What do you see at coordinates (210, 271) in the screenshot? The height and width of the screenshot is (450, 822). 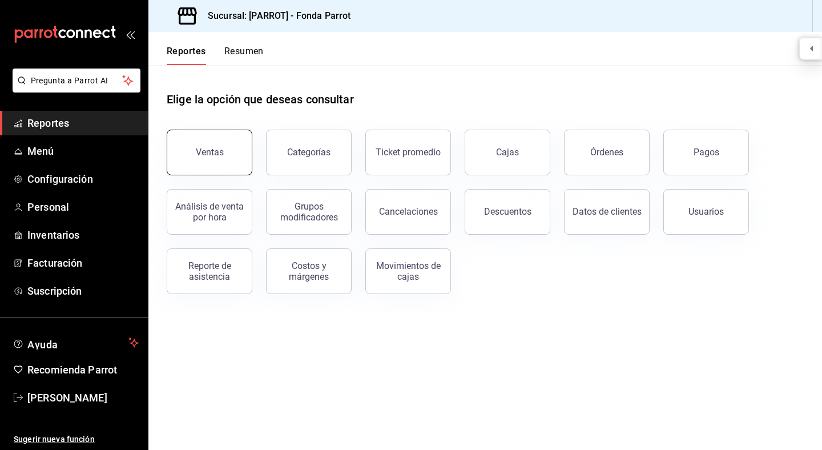 I see `button: Reporte de asistencia` at bounding box center [210, 271].